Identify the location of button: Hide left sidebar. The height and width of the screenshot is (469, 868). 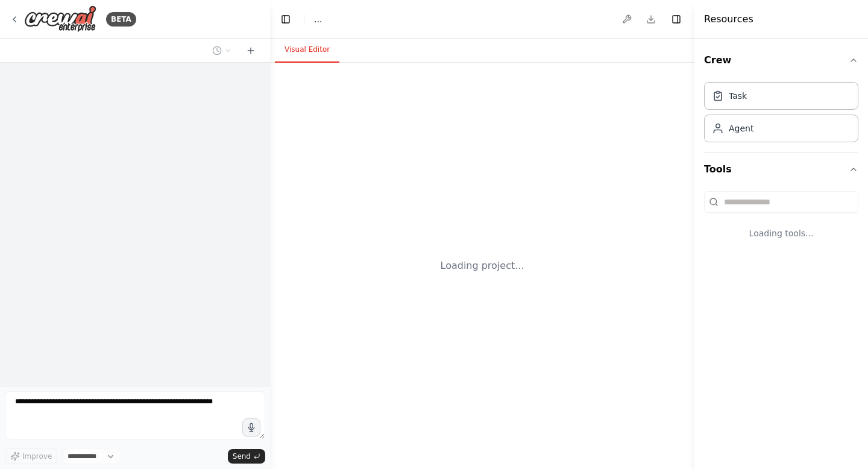
(286, 20).